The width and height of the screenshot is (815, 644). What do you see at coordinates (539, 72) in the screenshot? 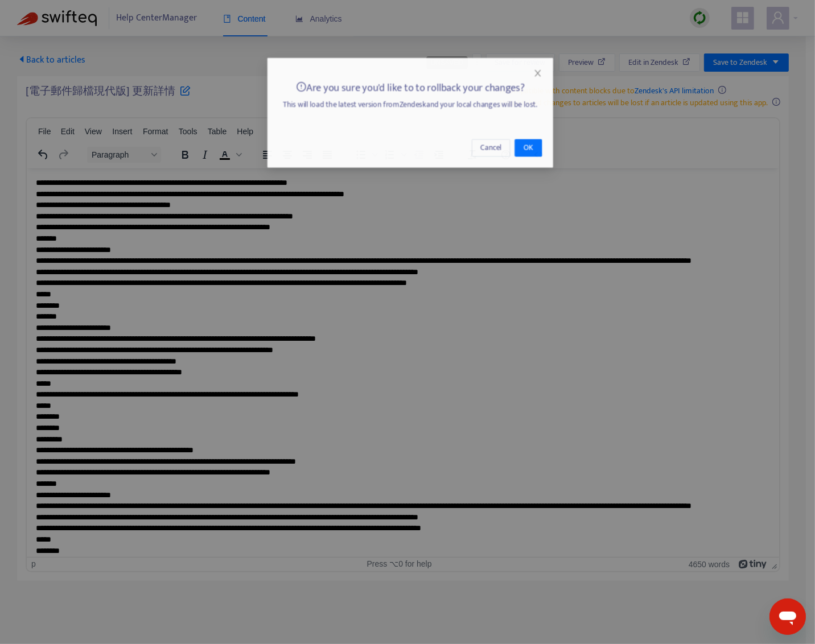
I see `span: close` at bounding box center [539, 72].